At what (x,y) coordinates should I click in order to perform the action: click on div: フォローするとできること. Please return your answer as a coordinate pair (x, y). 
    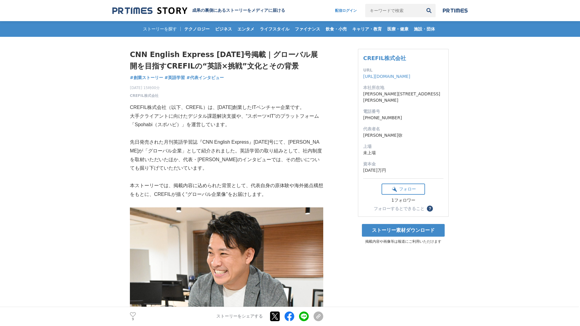
    Looking at the image, I should click on (399, 209).